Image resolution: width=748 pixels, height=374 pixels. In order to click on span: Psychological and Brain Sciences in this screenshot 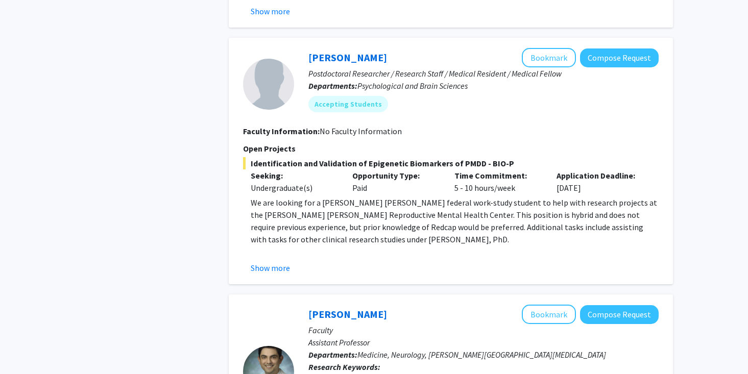, I will do `click(412, 86)`.